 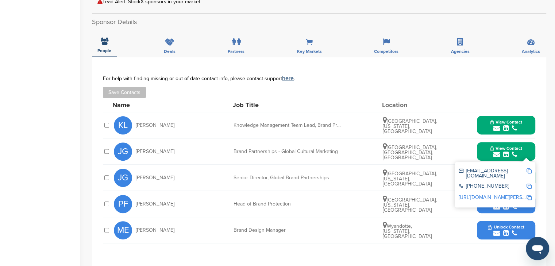 What do you see at coordinates (124, 92) in the screenshot?
I see `button: Save Contacts` at bounding box center [124, 92].